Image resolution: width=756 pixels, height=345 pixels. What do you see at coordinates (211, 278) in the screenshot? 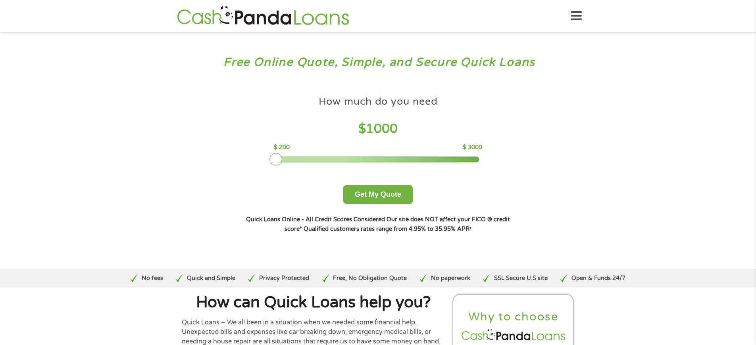
I see `p: Quick and Simple` at bounding box center [211, 278].